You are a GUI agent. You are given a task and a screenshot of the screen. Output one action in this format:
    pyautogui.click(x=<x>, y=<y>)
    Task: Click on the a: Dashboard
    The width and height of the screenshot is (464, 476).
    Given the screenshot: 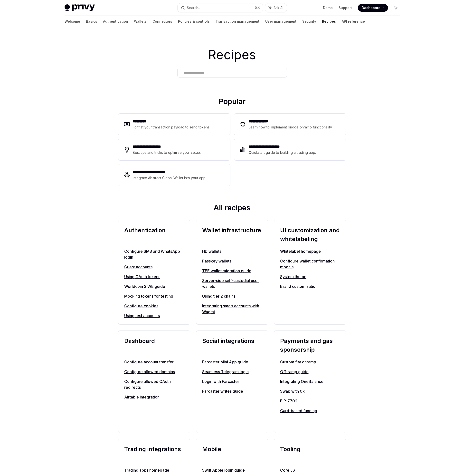 What is the action you would take?
    pyautogui.click(x=373, y=8)
    